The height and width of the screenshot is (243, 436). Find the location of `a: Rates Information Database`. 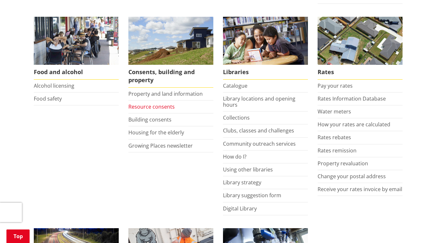

a: Rates Information Database is located at coordinates (352, 98).